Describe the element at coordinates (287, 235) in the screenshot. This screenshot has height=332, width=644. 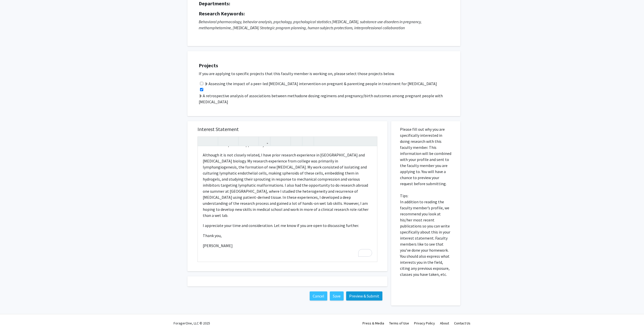
I see `p: Thank you,` at that location.